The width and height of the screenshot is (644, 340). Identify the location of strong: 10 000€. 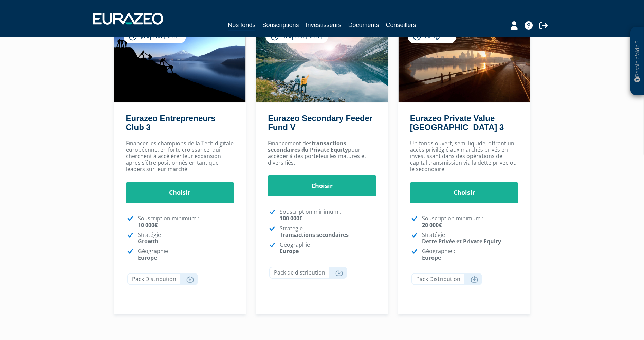
(148, 225).